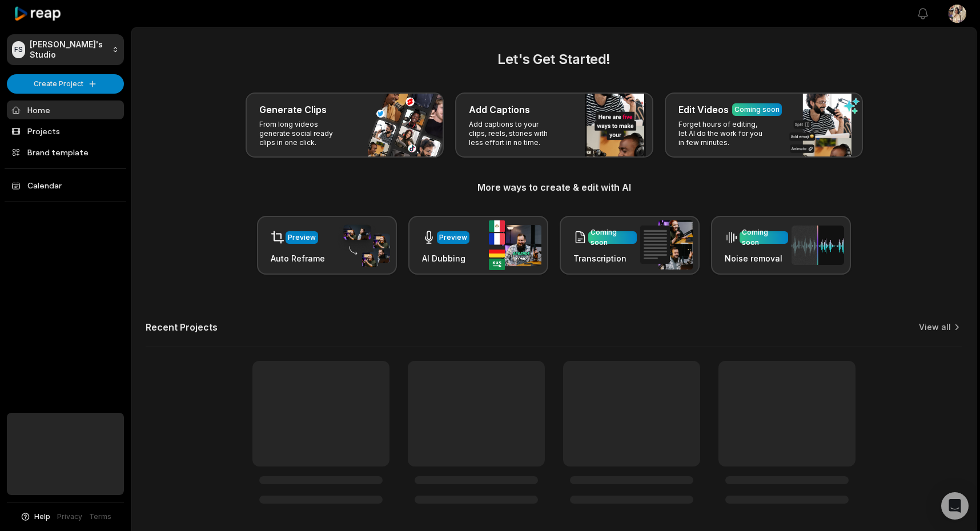 The width and height of the screenshot is (980, 531). I want to click on a: View all, so click(935, 327).